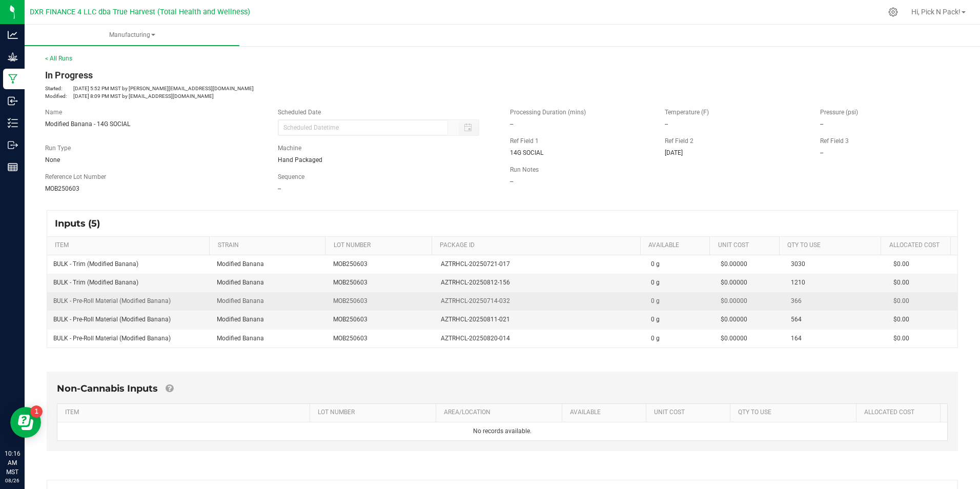 The width and height of the screenshot is (980, 489). Describe the element at coordinates (475, 301) in the screenshot. I see `span: AZTRHCL-20250714-032` at that location.